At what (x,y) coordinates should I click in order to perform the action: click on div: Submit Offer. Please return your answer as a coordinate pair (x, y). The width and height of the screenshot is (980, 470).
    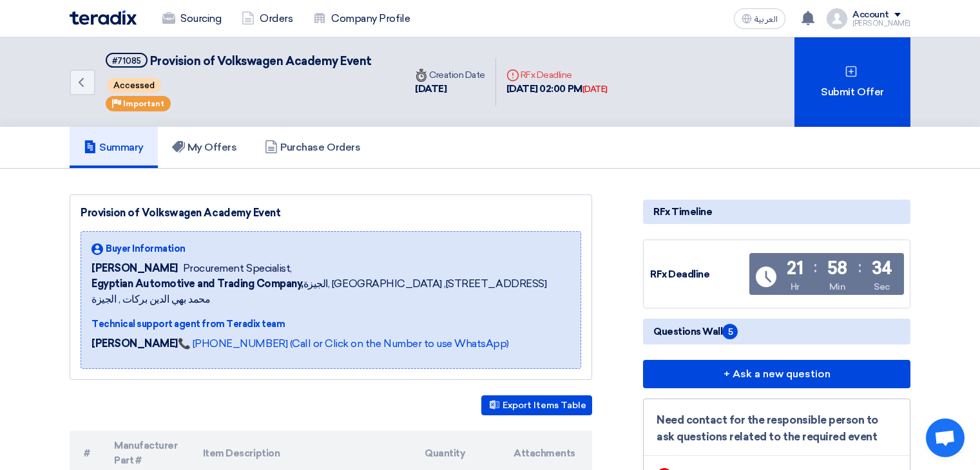
    Looking at the image, I should click on (852, 82).